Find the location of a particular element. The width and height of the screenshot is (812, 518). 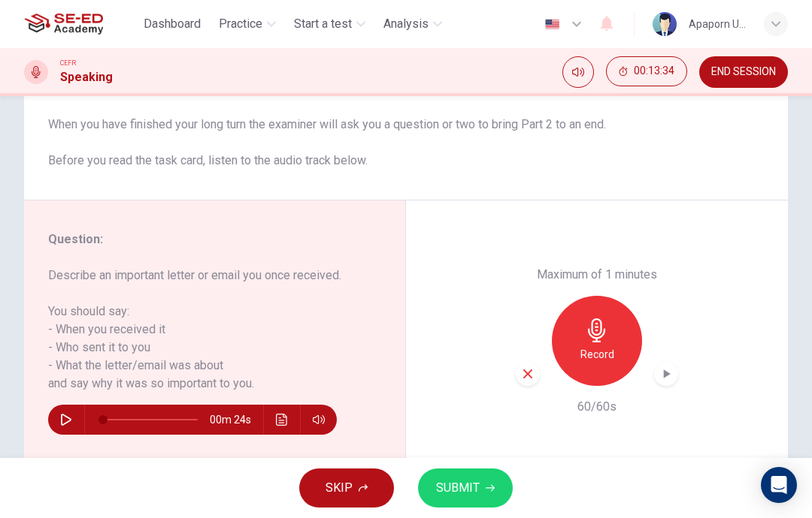

img: en is located at coordinates (552, 24).